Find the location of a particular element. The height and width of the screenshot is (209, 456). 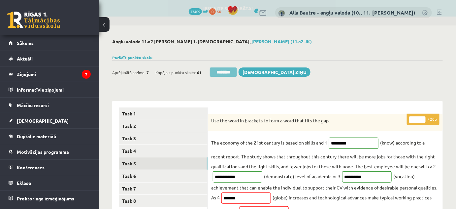

body: Bagātinātā teksta redaktors, wiswyg-editor-47433854145500-1760465677-372 is located at coordinates (114, 10).